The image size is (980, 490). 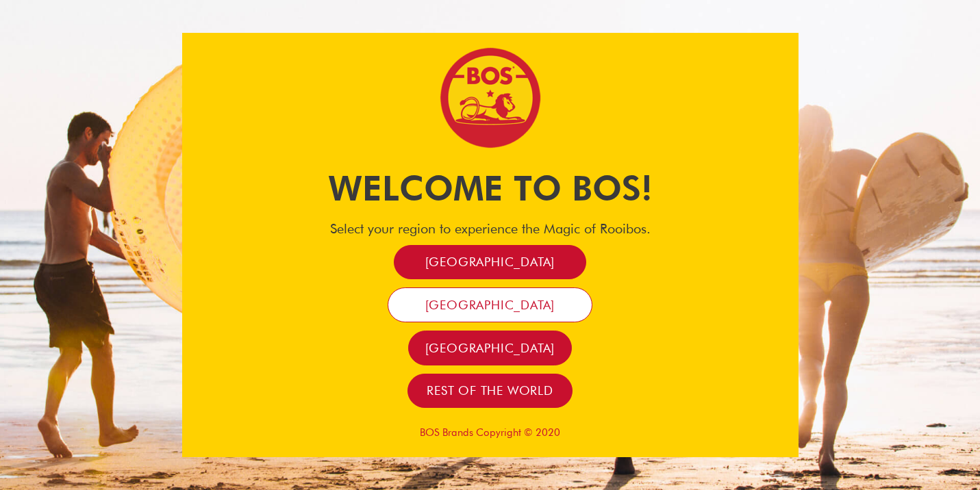 I want to click on p: BOS Brands Copyright © 2020, so click(x=490, y=432).